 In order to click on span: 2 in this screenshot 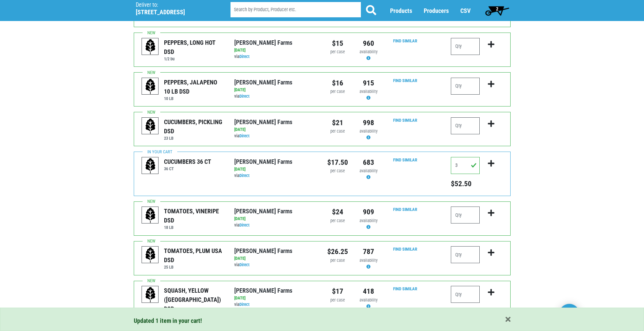, I will do `click(497, 9)`.